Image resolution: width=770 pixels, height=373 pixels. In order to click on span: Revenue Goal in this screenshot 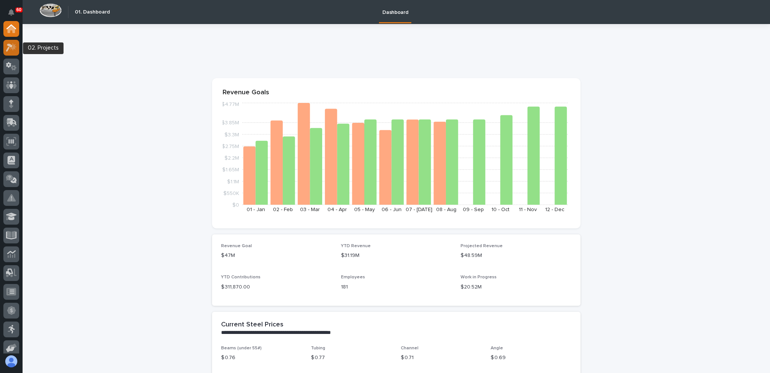, I will do `click(237, 246)`.